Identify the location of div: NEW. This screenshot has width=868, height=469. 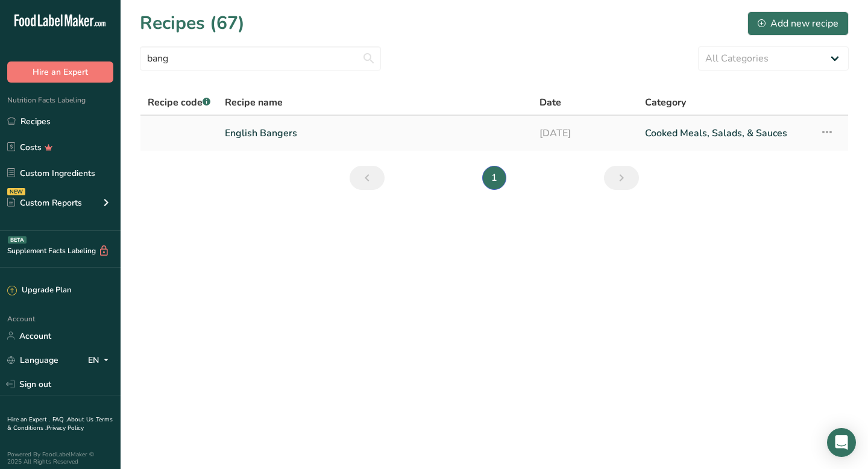
(16, 191).